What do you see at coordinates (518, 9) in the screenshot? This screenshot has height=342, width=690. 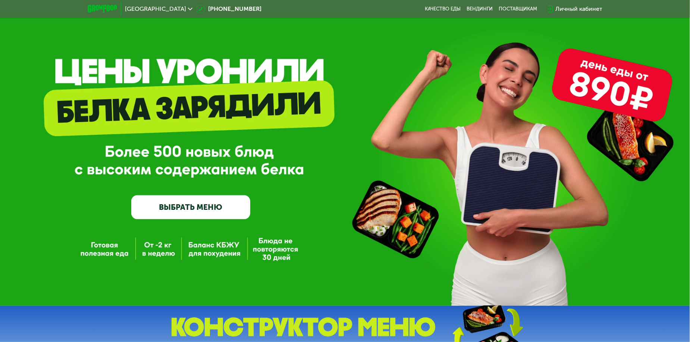 I see `div: поставщикам` at bounding box center [518, 9].